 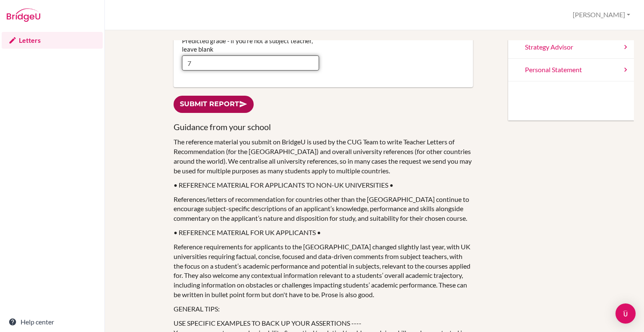 What do you see at coordinates (324, 233) in the screenshot?
I see `p: • REFERENCE MATERIAL FOR UK APPLICANTS •` at bounding box center [324, 233].